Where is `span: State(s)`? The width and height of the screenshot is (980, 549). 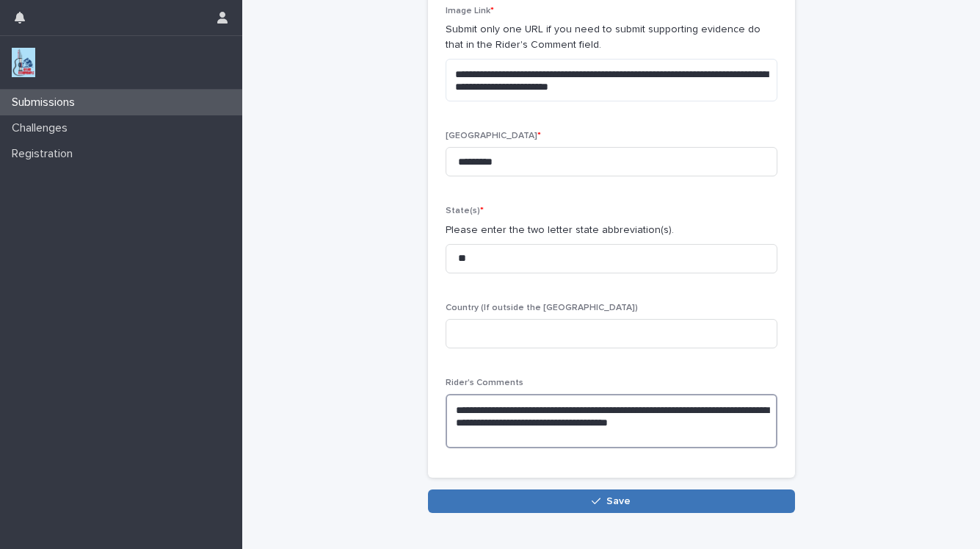 span: State(s) is located at coordinates (464, 211).